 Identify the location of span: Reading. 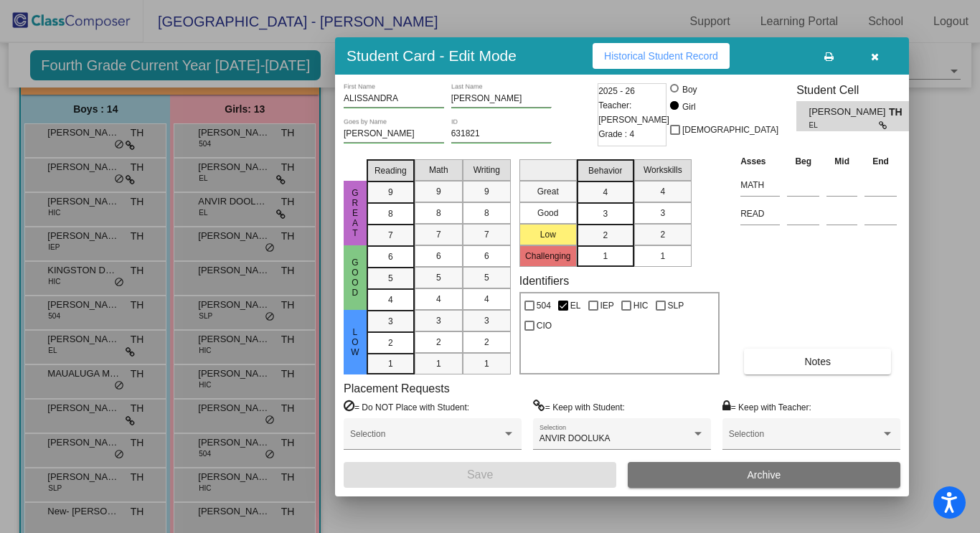
(390, 171).